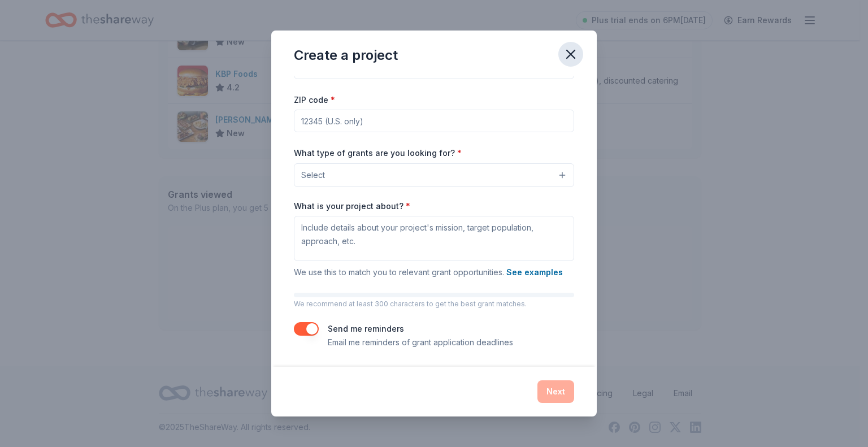 The image size is (868, 447). I want to click on p: We recommend at least 300 characters to get the best grant matches., so click(434, 304).